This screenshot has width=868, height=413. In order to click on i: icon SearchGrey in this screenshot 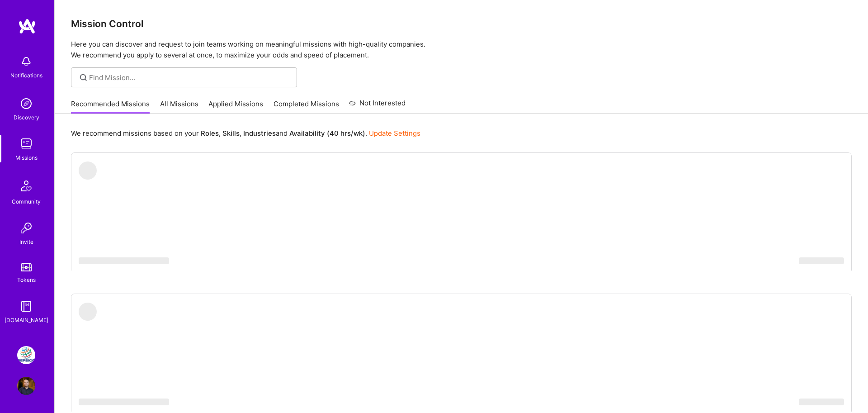, I will do `click(83, 77)`.